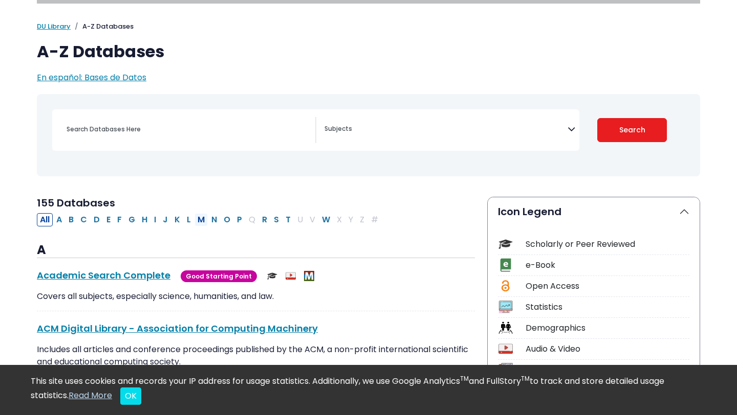  What do you see at coordinates (102, 27) in the screenshot?
I see `li: A-Z Databases` at bounding box center [102, 27].